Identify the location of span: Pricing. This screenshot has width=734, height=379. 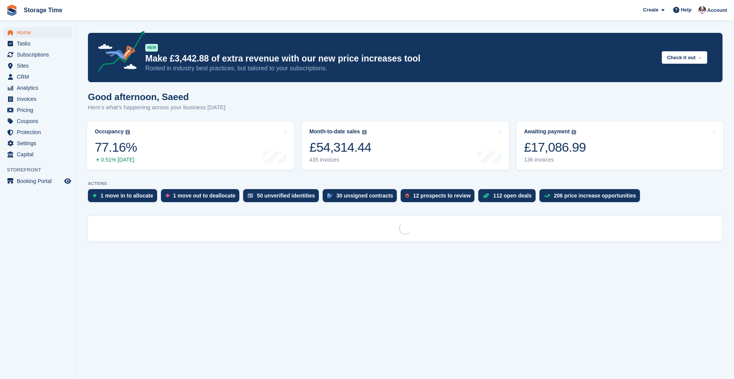
(40, 110).